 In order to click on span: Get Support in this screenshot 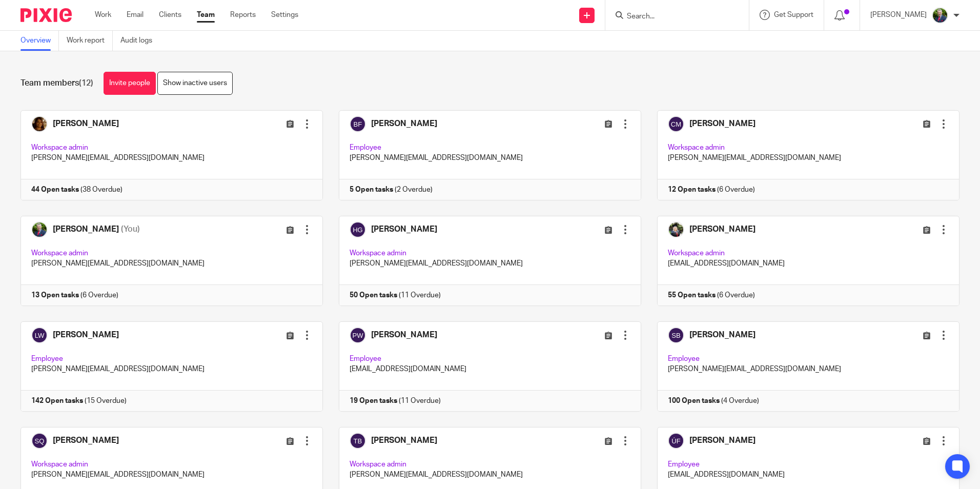, I will do `click(794, 15)`.